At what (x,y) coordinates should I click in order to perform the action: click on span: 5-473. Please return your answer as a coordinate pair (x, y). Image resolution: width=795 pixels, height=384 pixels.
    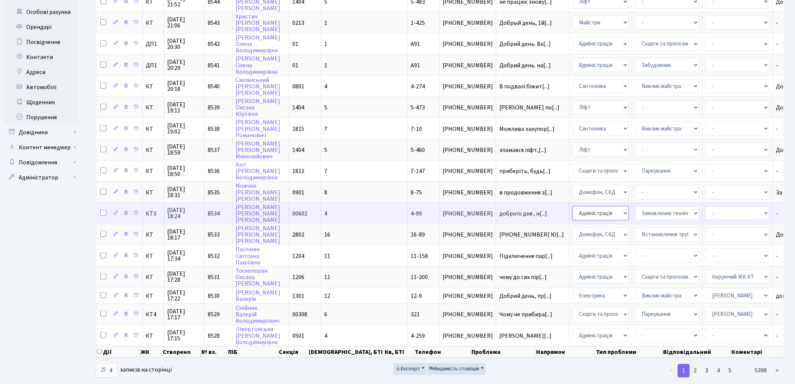
    Looking at the image, I should click on (418, 107).